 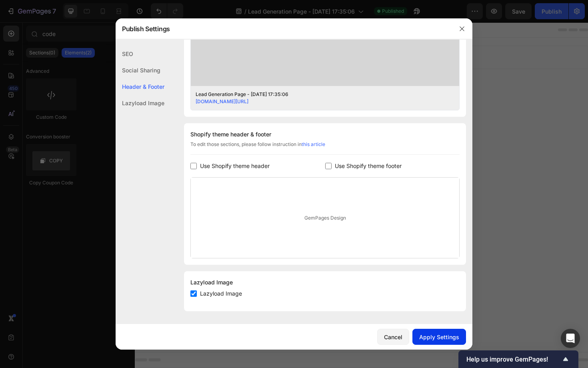 I want to click on span: Lazyload Image, so click(x=221, y=294).